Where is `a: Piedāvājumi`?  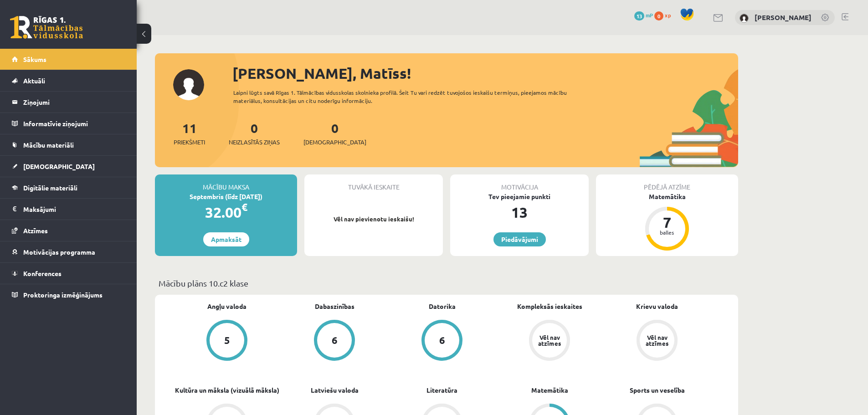 a: Piedāvājumi is located at coordinates (520, 239).